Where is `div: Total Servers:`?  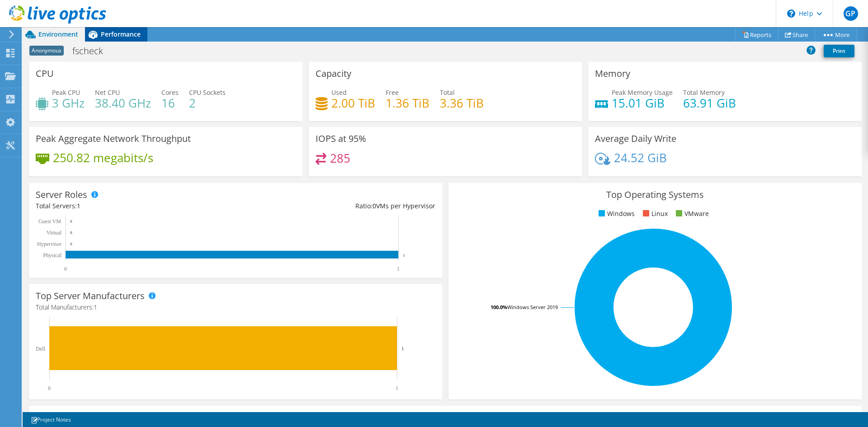
div: Total Servers: is located at coordinates (136, 206).